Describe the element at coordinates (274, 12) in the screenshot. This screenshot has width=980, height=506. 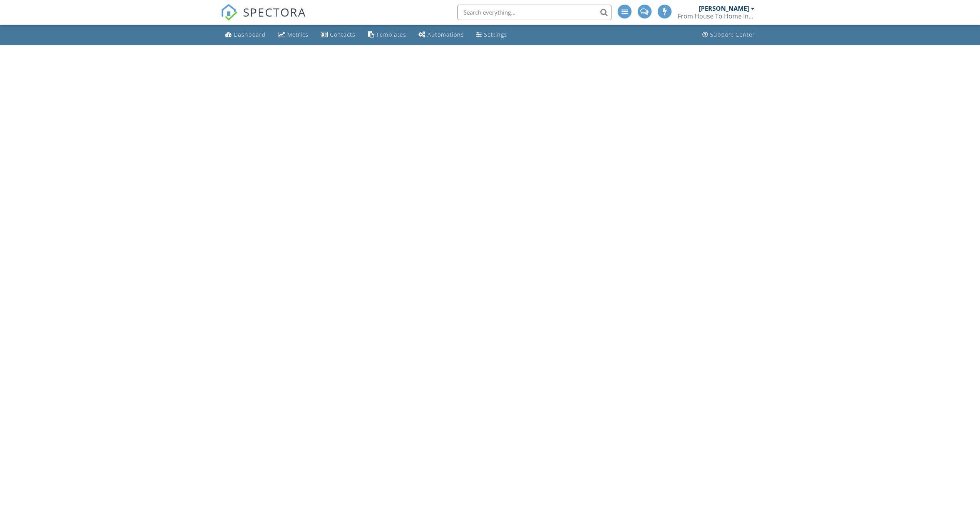
I see `span: SPECTORA` at that location.